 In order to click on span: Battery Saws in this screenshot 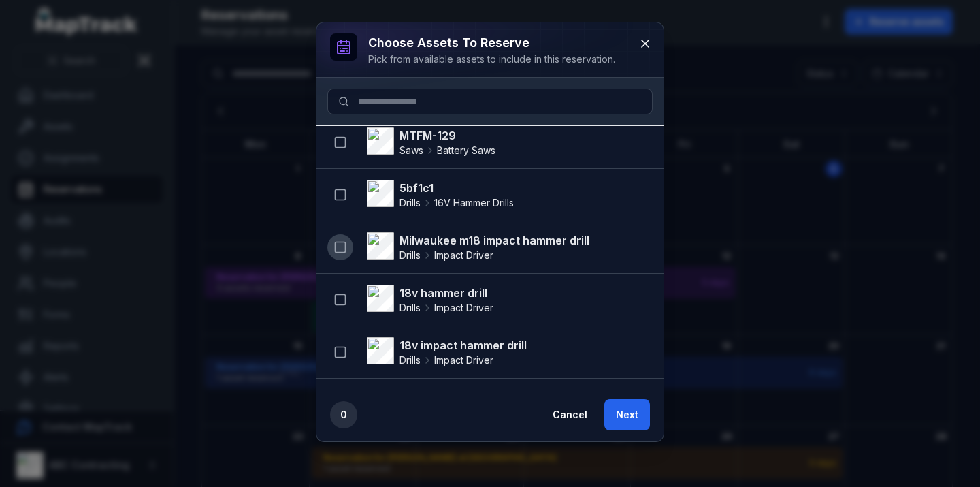, I will do `click(466, 150)`.